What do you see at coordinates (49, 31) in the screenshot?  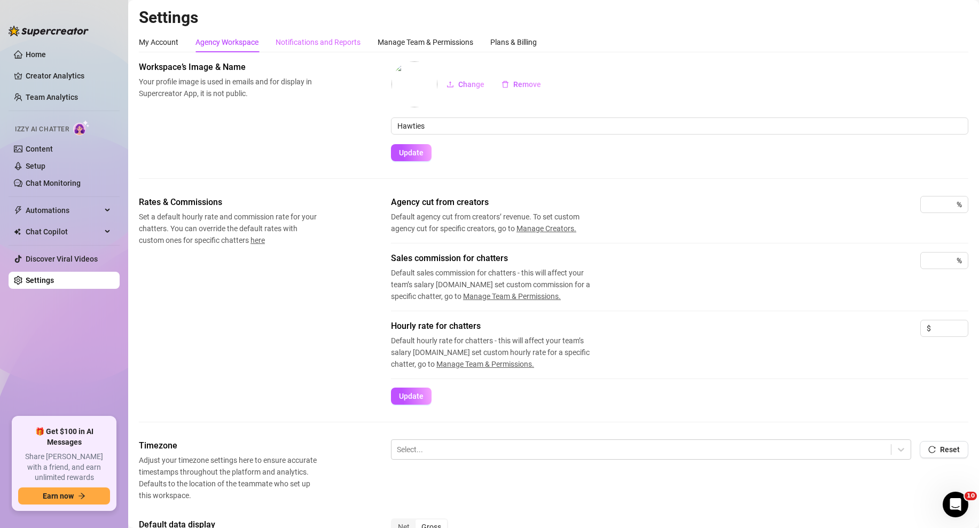 I see `img: logo-BBDzfeDw.svg` at bounding box center [49, 31].